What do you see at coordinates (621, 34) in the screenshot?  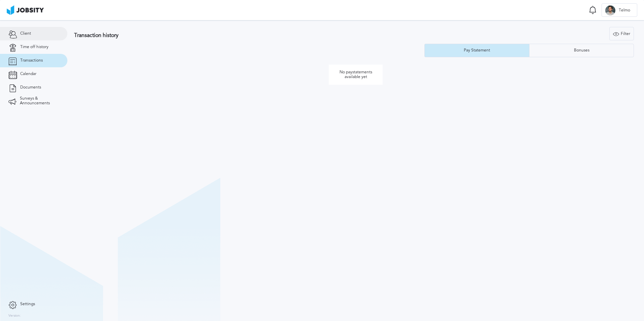 I see `div: Filter` at bounding box center [621, 34].